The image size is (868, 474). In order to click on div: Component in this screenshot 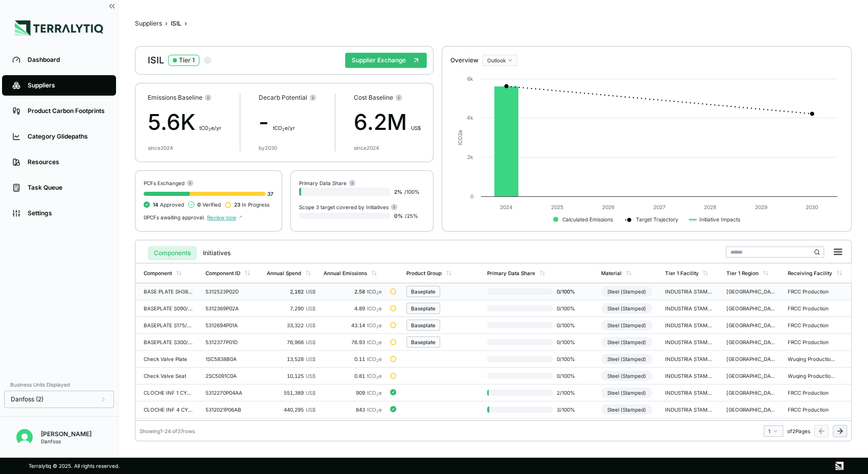, I will do `click(157, 273)`.